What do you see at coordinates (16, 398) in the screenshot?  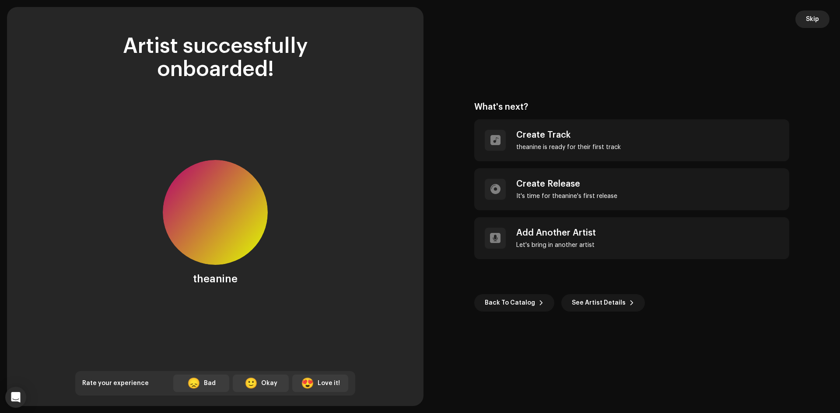 I see `div: Open Intercom Messenger` at bounding box center [16, 398].